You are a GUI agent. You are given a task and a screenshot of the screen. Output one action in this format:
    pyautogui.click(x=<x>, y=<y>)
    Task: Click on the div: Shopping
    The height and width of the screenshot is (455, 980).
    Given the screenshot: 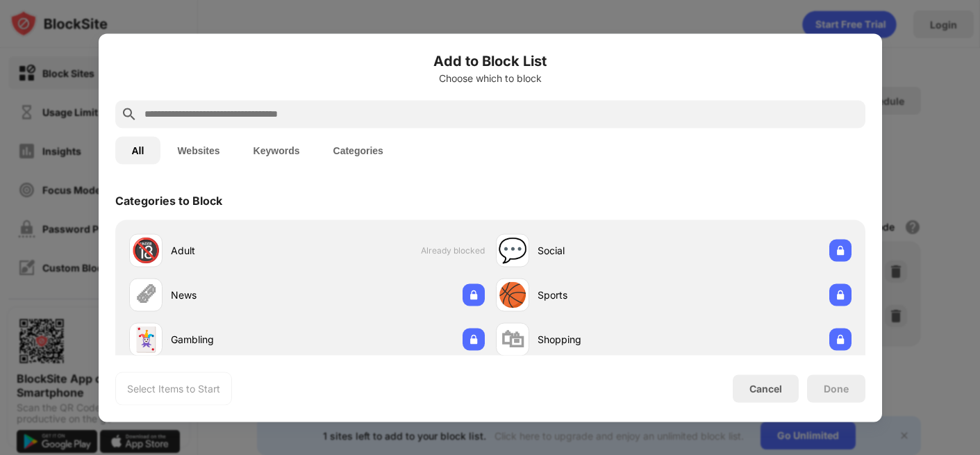 What is the action you would take?
    pyautogui.click(x=606, y=339)
    